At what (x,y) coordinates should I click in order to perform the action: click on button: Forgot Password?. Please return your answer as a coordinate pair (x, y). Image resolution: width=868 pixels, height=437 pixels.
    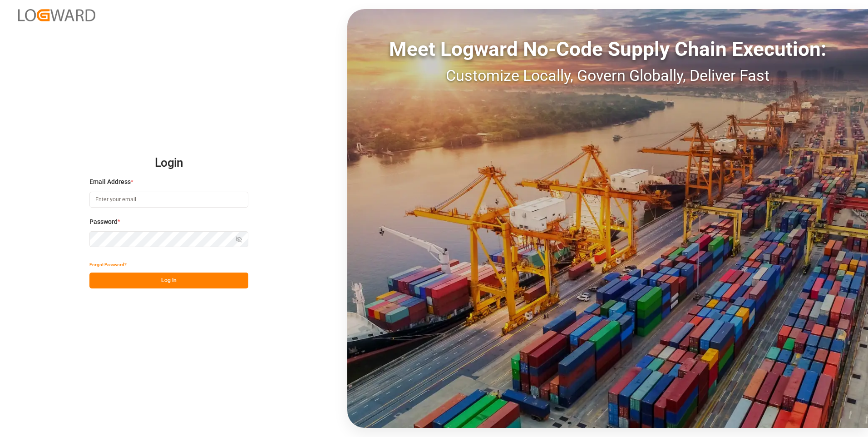
    Looking at the image, I should click on (108, 264).